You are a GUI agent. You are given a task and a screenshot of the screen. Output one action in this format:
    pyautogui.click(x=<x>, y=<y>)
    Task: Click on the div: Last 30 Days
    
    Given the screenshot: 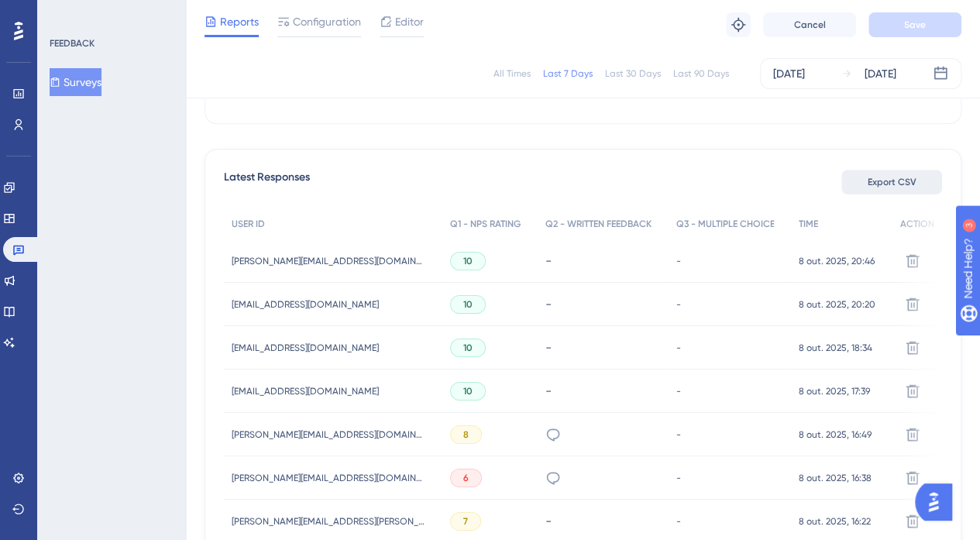 What is the action you would take?
    pyautogui.click(x=634, y=74)
    